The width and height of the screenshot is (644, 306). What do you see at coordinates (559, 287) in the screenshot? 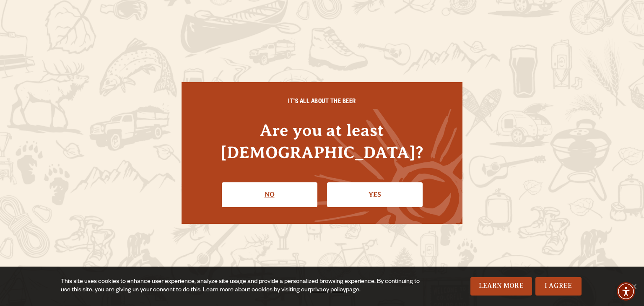
I see `a: I Agree` at bounding box center [559, 287].